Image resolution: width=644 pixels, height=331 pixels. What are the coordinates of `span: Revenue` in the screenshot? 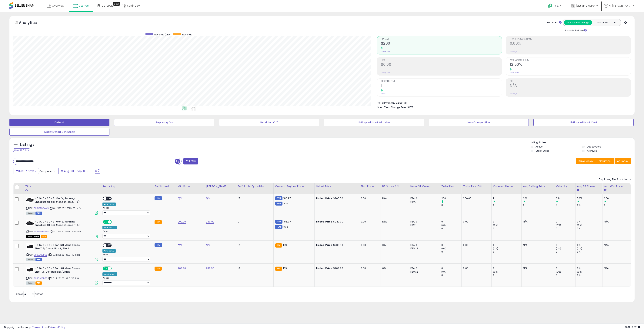 It's located at (441, 39).